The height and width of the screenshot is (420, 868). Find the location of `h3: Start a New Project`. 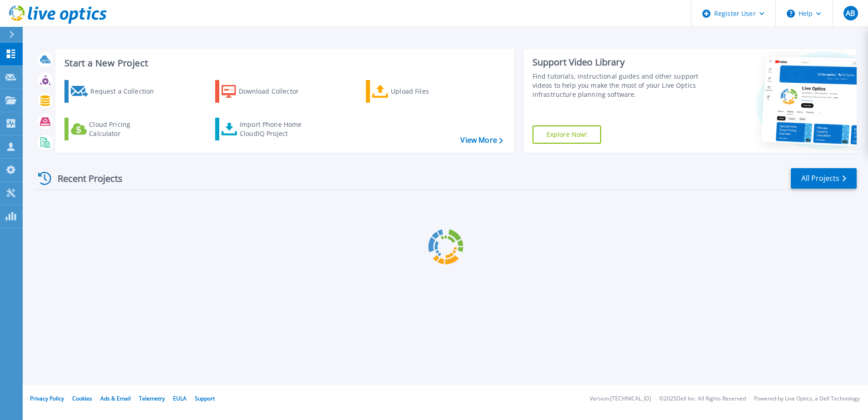

h3: Start a New Project is located at coordinates (283, 63).